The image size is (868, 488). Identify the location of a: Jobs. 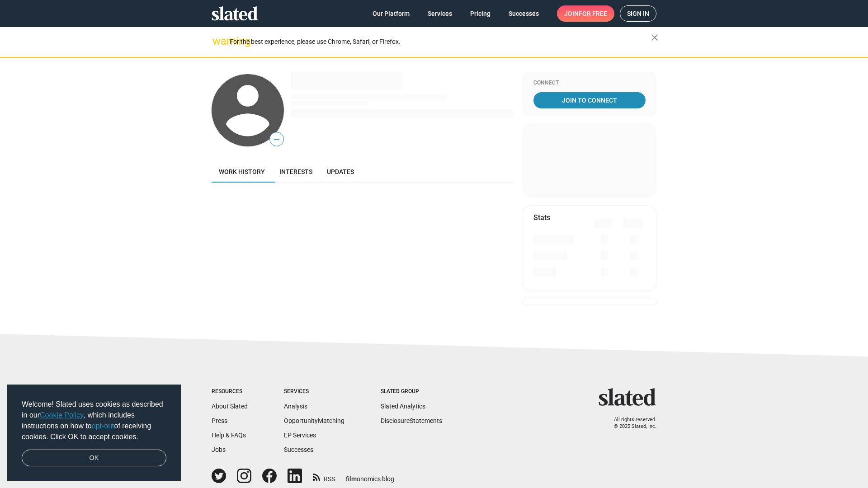
(218, 450).